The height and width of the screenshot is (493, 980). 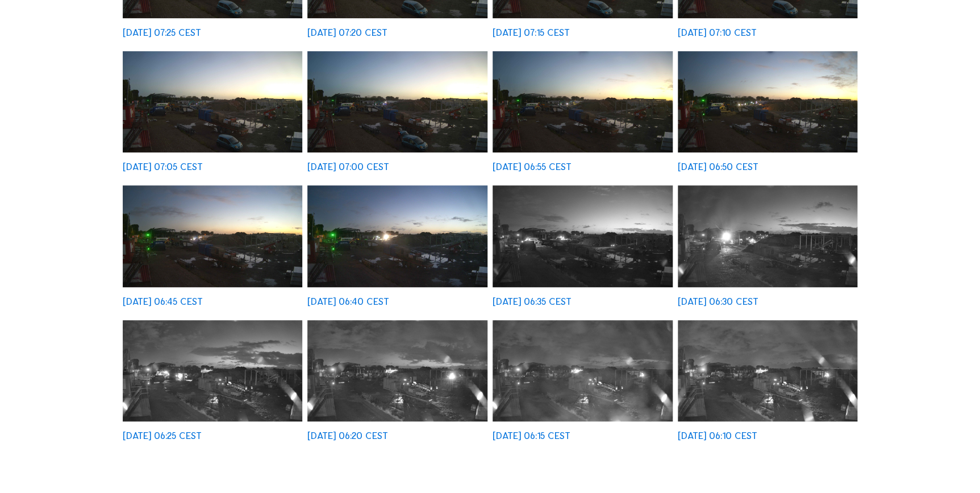 I want to click on img: image_53186891, so click(x=397, y=371).